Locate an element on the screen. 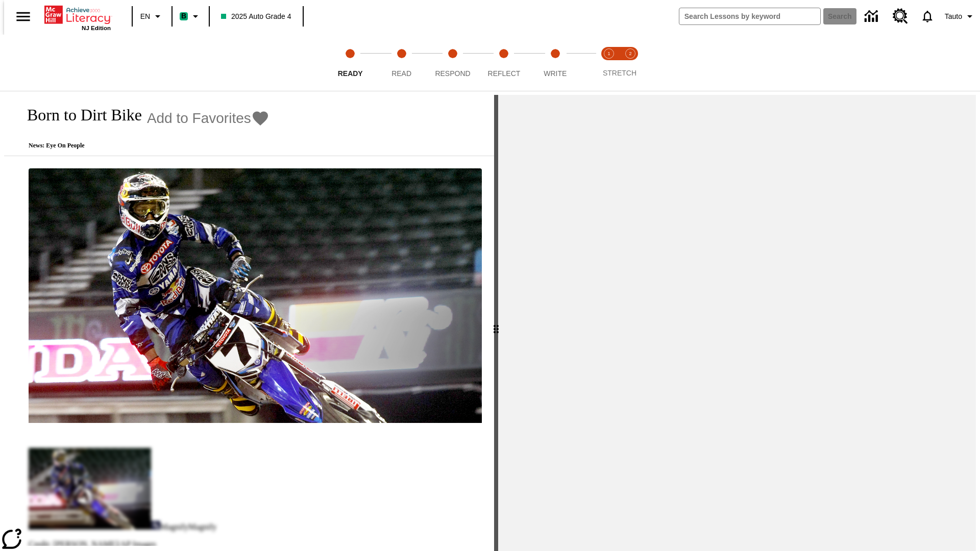 The image size is (980, 551). span: Add to Favorites is located at coordinates (199, 118).